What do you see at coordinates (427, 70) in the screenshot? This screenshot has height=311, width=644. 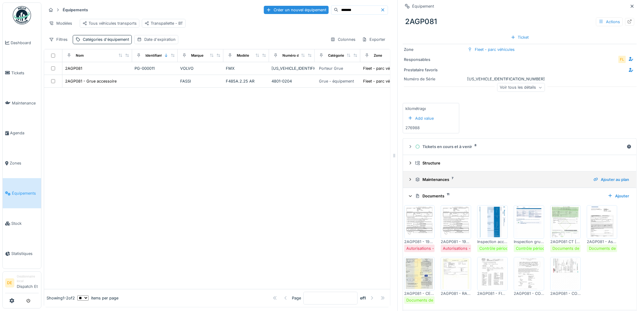 I see `div: Prestataire favoris` at bounding box center [427, 70].